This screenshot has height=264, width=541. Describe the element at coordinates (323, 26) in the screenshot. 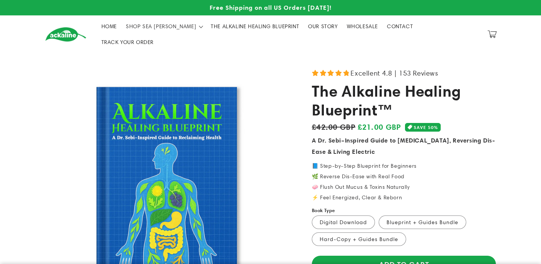

I see `span: OUR STORY` at that location.